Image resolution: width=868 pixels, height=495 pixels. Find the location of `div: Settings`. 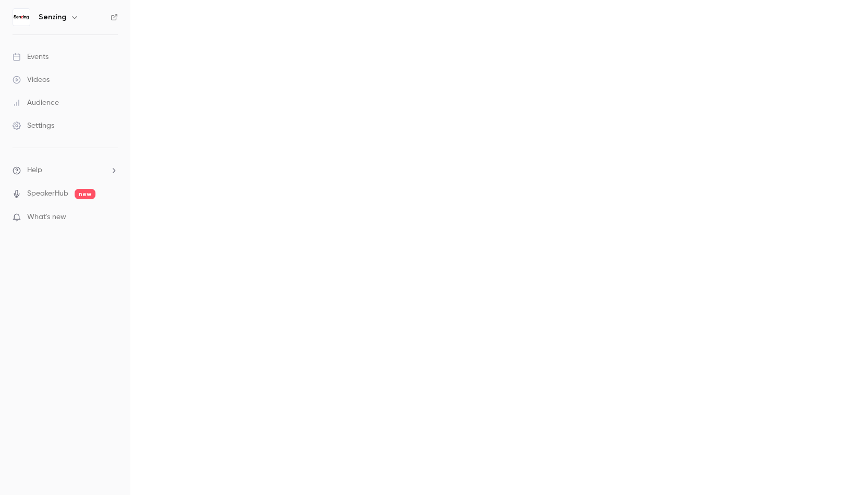

div: Settings is located at coordinates (33, 126).